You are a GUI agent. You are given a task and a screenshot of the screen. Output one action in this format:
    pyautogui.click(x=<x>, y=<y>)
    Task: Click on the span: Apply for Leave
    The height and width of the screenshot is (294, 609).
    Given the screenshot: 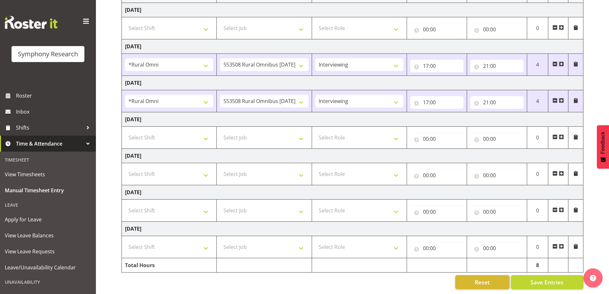 What is the action you would take?
    pyautogui.click(x=48, y=219)
    